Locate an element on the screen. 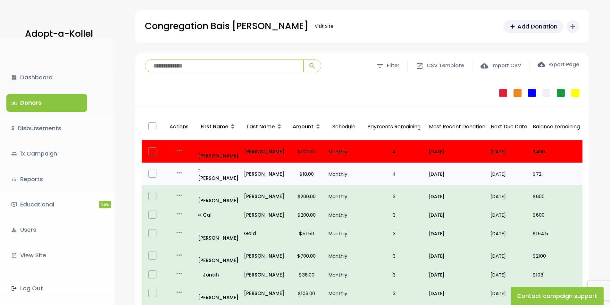 Image resolution: width=610 pixels, height=305 pixels. span: CSV Template is located at coordinates (445, 66).